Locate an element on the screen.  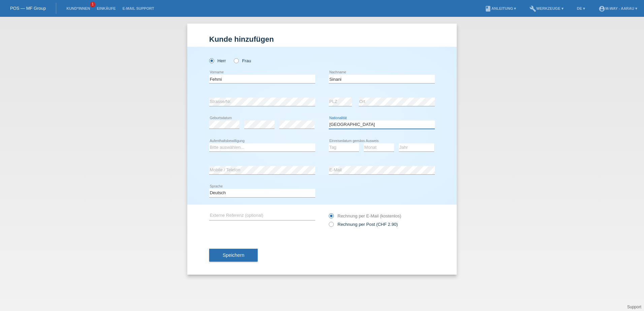
a: E-Mail Support is located at coordinates (138, 8).